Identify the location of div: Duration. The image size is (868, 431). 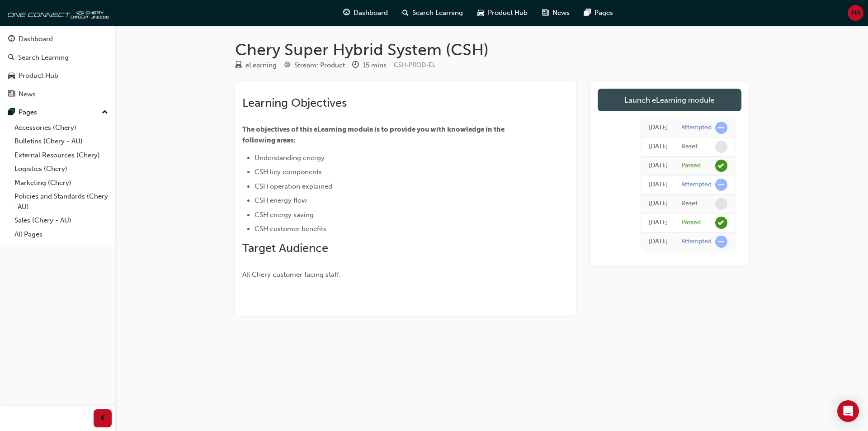
(370, 65).